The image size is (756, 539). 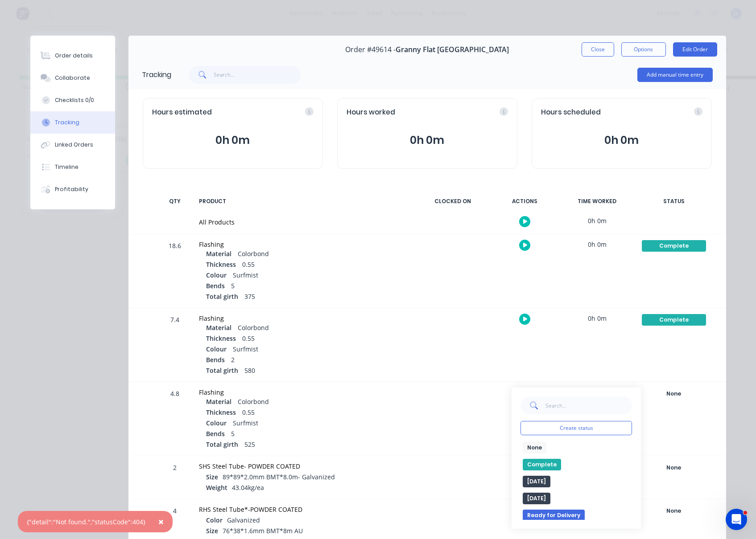 I want to click on span: Order #49614 -, so click(x=370, y=50).